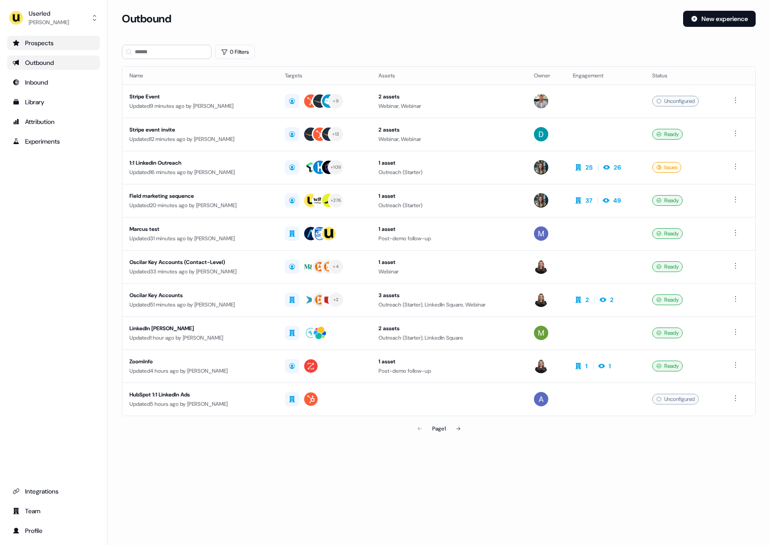  What do you see at coordinates (541, 101) in the screenshot?
I see `img: Oliver` at bounding box center [541, 101].